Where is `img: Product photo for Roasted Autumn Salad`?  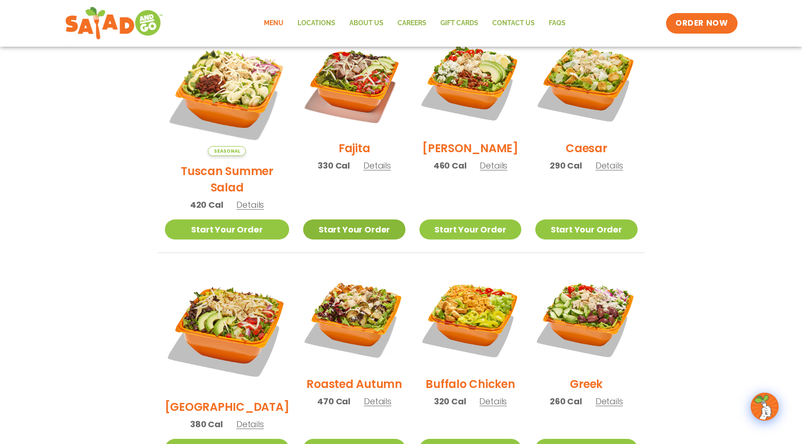 img: Product photo for Roasted Autumn Salad is located at coordinates (354, 318).